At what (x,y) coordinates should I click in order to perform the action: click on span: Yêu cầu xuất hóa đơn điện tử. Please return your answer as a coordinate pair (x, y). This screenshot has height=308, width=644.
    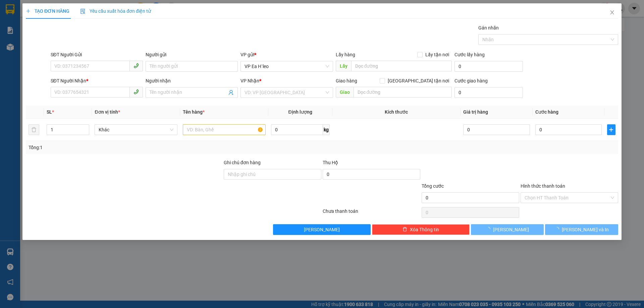
    Looking at the image, I should click on (115, 11).